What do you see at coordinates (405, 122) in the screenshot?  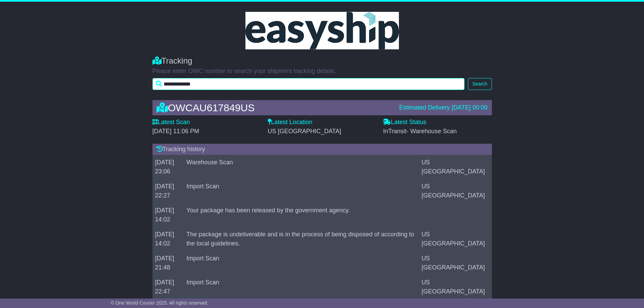 I see `label: Latest Status` at bounding box center [405, 122].